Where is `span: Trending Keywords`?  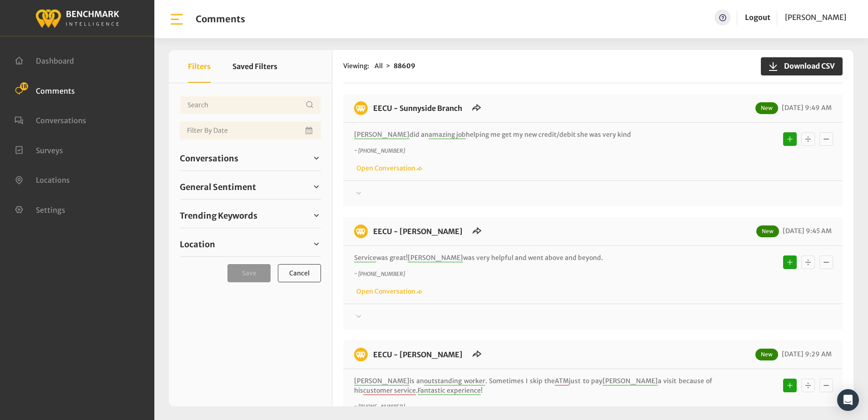 span: Trending Keywords is located at coordinates (218, 216).